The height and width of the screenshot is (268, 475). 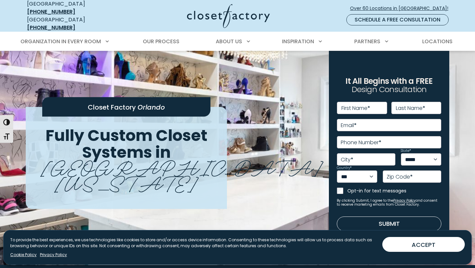 What do you see at coordinates (61, 41) in the screenshot?
I see `span: Organization in Every Room` at bounding box center [61, 41].